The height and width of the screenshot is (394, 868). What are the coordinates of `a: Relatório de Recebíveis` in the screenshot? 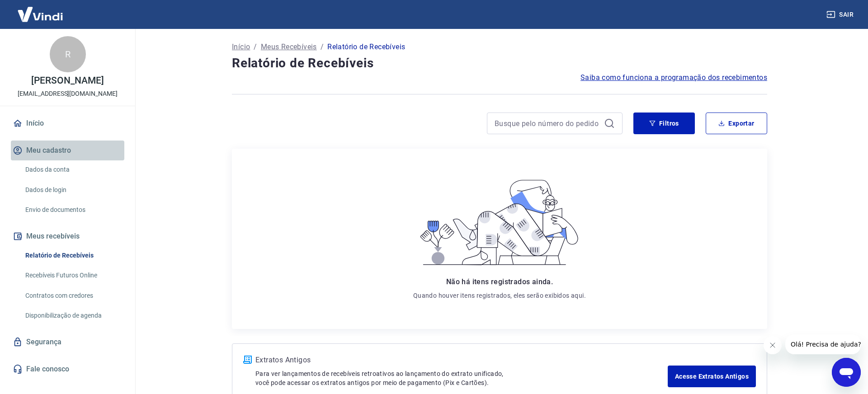 It's located at (73, 255).